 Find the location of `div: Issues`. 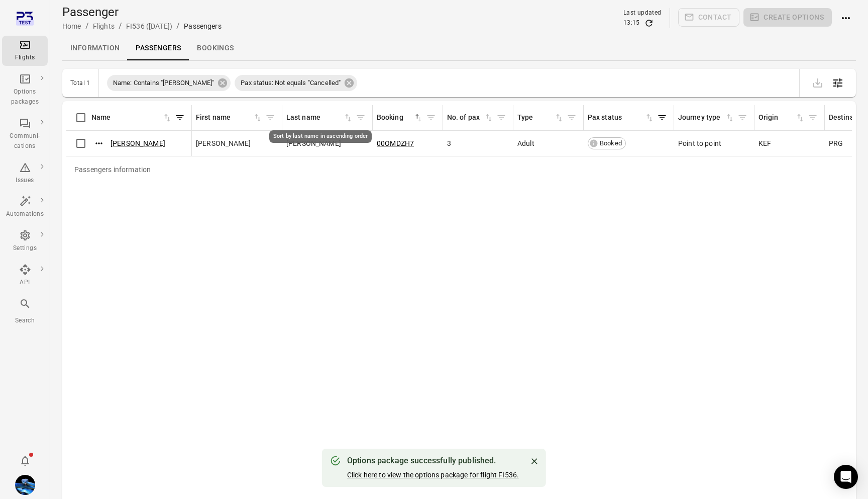

div: Issues is located at coordinates (24, 181).